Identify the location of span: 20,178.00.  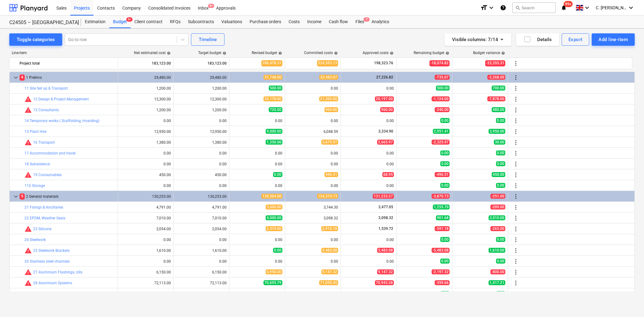
(273, 99).